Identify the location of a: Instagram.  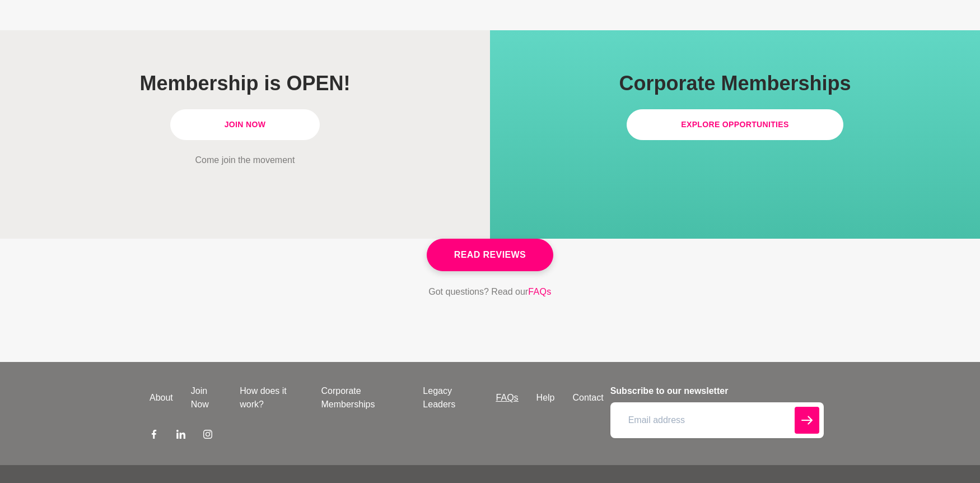
(208, 436).